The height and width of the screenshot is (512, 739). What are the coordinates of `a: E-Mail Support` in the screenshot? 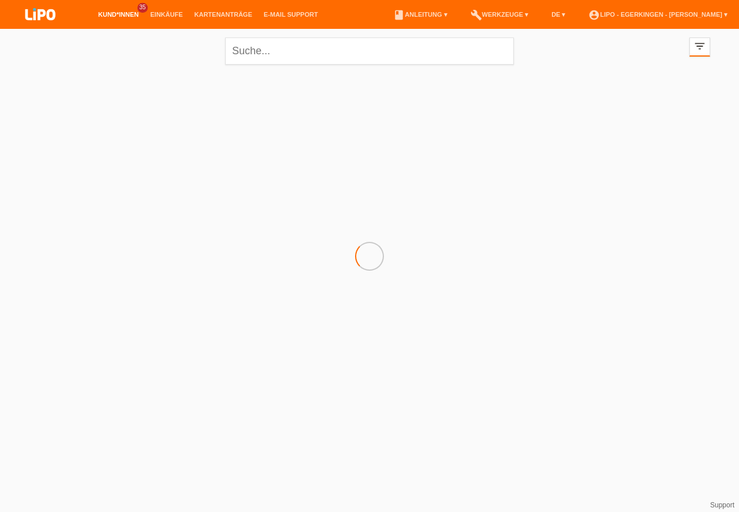 It's located at (291, 14).